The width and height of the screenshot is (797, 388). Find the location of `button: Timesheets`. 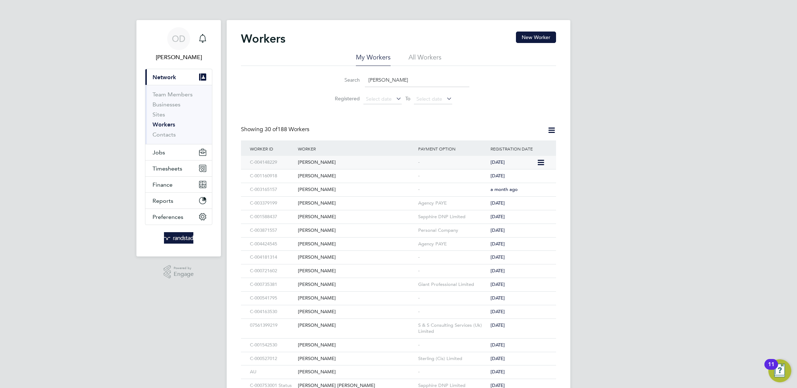

button: Timesheets is located at coordinates (179, 168).